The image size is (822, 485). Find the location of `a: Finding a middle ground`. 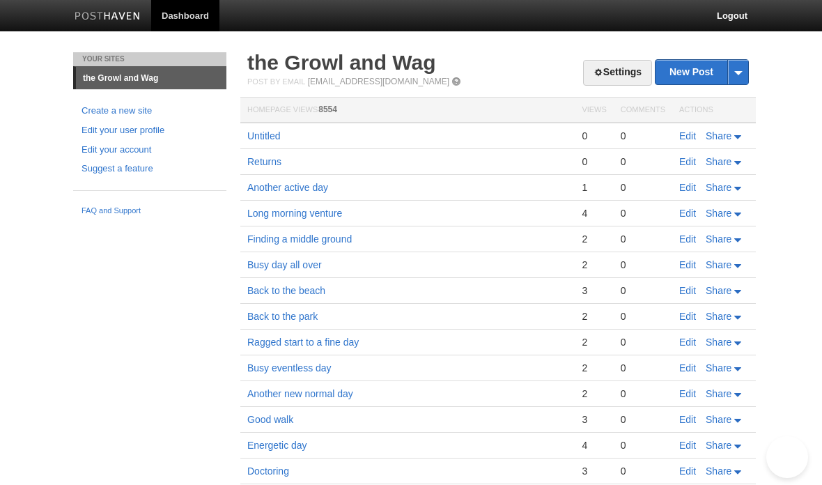

a: Finding a middle ground is located at coordinates (299, 239).